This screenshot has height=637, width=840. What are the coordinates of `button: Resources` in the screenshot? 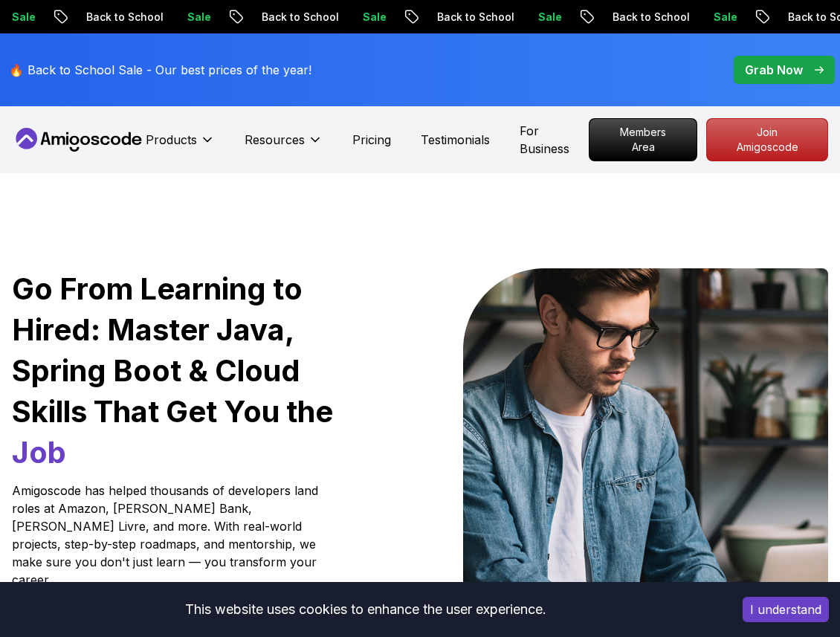 It's located at (283, 146).